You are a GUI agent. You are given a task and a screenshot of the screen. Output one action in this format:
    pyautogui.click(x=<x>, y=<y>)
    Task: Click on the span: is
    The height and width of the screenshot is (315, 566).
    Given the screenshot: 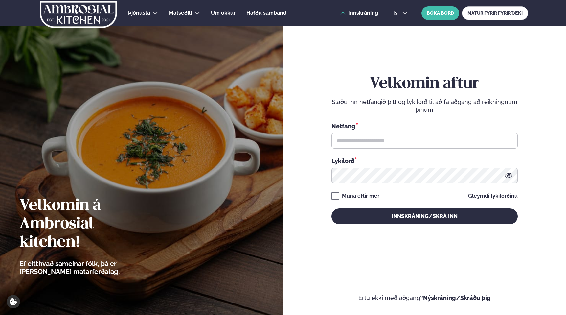 What is the action you would take?
    pyautogui.click(x=396, y=13)
    